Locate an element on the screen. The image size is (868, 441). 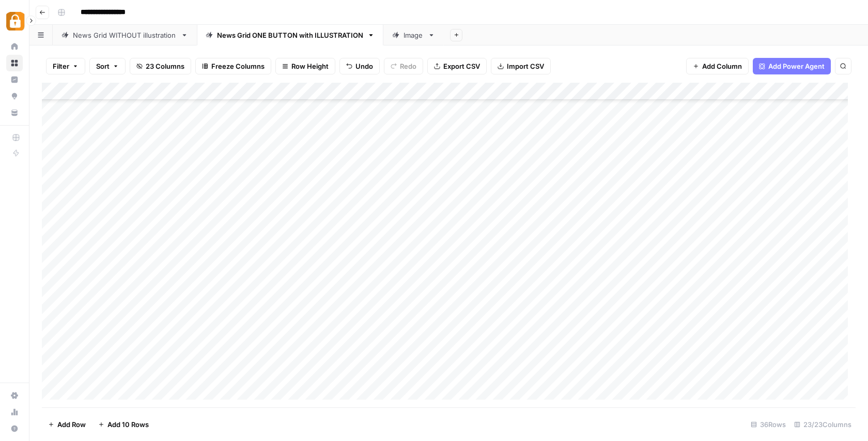
button: Undo is located at coordinates (360, 67).